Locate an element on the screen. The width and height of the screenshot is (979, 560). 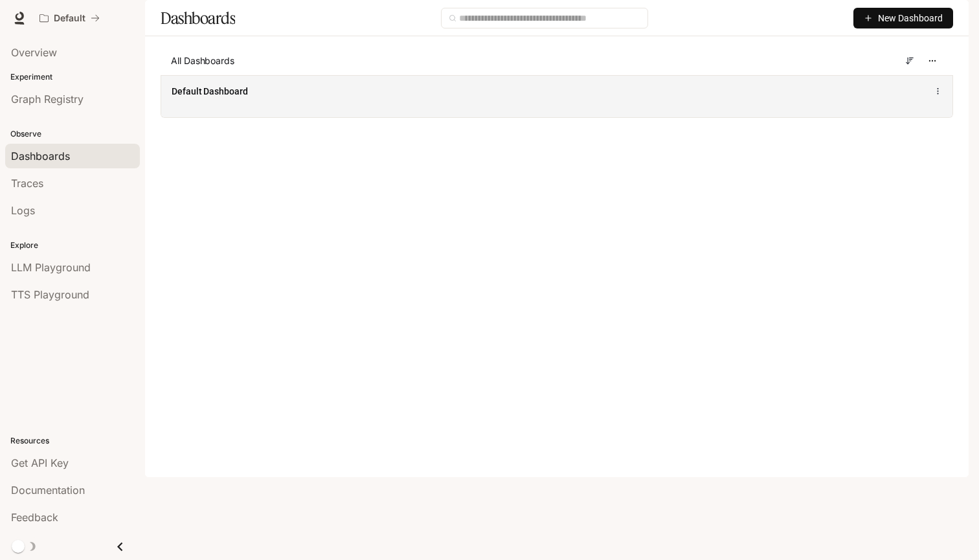
h1: Dashboards is located at coordinates (197, 18).